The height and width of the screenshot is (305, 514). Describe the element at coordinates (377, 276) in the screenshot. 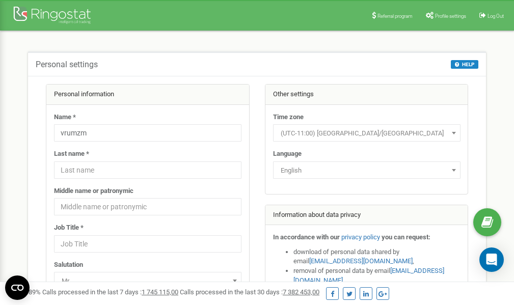

I see `li: removal of personal data by email ,` at that location.